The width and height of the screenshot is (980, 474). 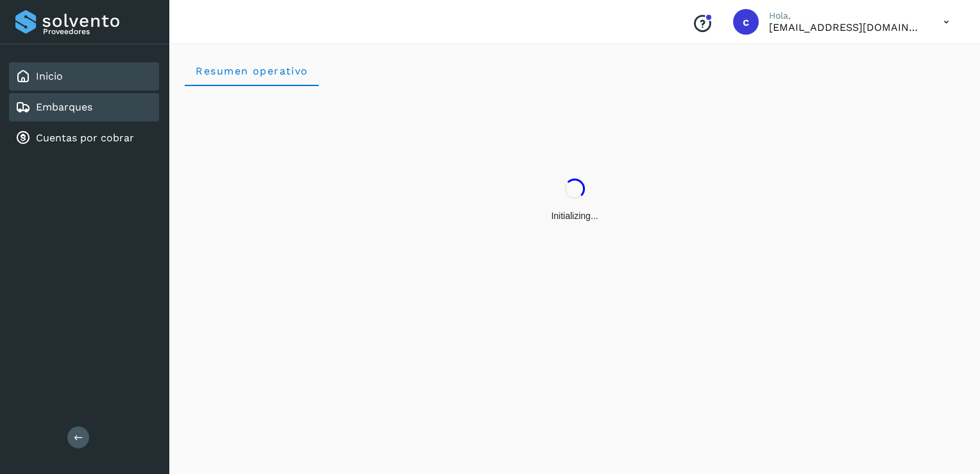 I want to click on p: cuentasxcobrar@readysolutions.com.mx, so click(x=846, y=27).